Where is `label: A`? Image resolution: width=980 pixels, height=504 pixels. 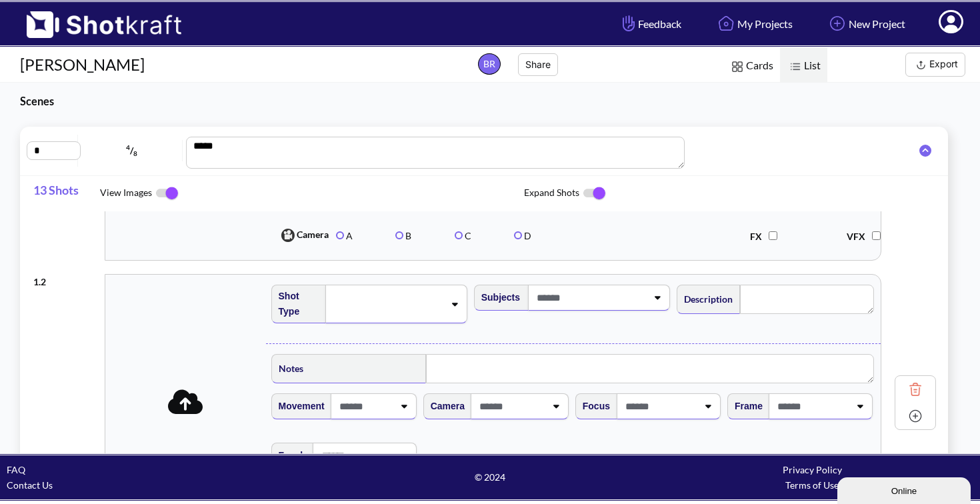 label: A is located at coordinates (344, 236).